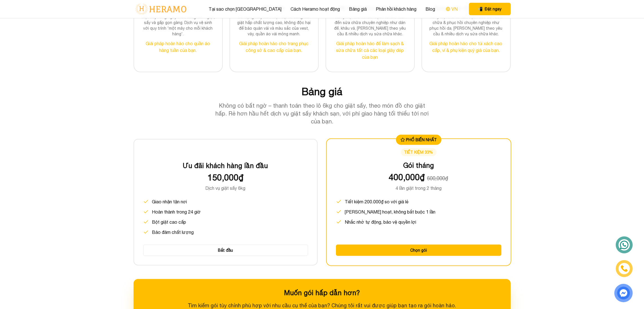 This screenshot has width=644, height=309. I want to click on div: PHỔ BIẾN NHẤT, so click(418, 140).